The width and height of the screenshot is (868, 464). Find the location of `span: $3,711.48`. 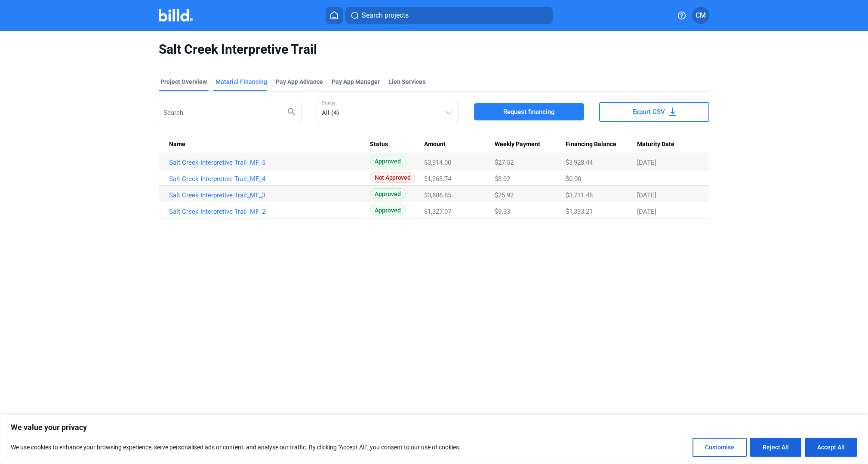

span: $3,711.48 is located at coordinates (579, 195).